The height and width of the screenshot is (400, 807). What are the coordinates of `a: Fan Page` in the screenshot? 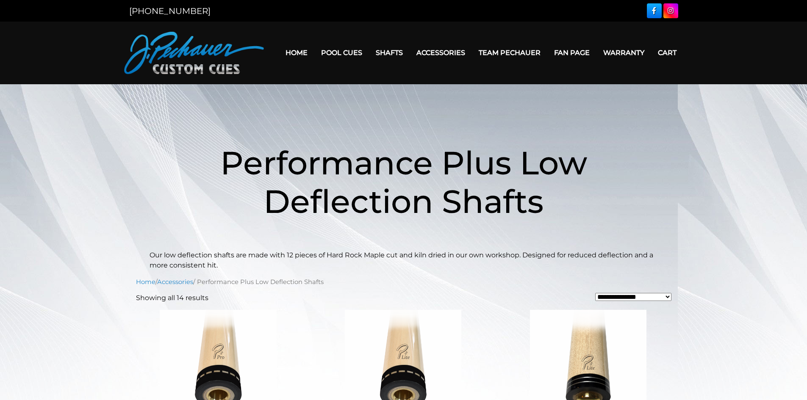 It's located at (572, 53).